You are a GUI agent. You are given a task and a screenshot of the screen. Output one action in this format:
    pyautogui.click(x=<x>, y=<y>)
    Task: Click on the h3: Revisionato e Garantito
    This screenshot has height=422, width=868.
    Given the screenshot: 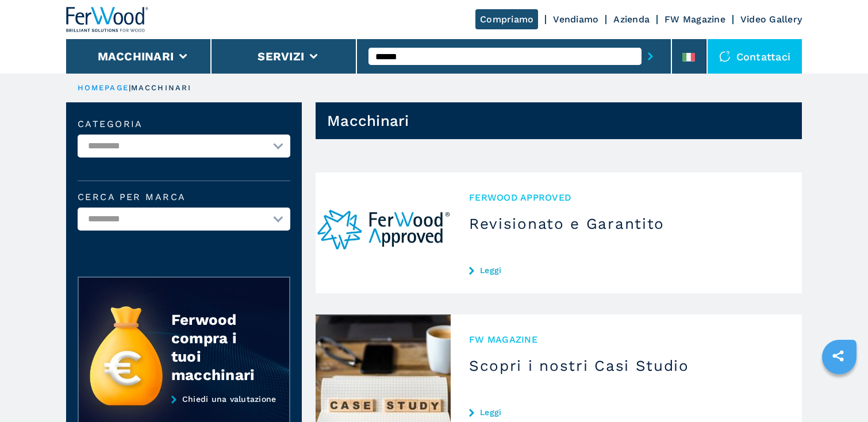 What is the action you would take?
    pyautogui.click(x=626, y=223)
    